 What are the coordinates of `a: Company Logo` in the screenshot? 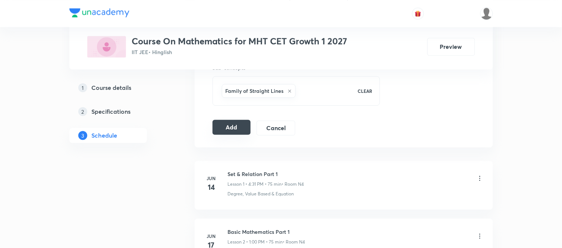 It's located at (99, 13).